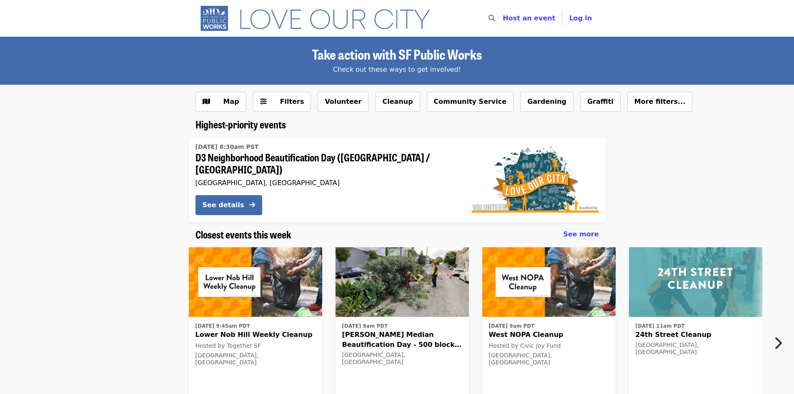  I want to click on div: See details, so click(223, 205).